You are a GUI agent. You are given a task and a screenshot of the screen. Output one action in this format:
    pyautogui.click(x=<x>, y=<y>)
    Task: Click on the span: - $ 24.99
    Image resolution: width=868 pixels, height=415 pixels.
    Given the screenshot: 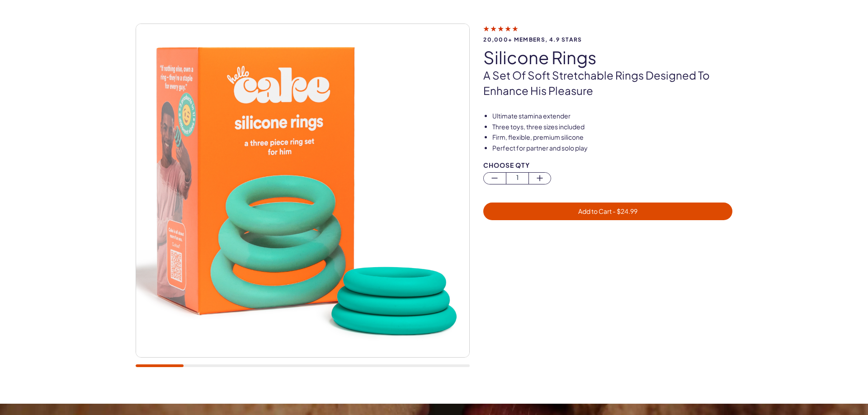 What is the action you would take?
    pyautogui.click(x=624, y=211)
    